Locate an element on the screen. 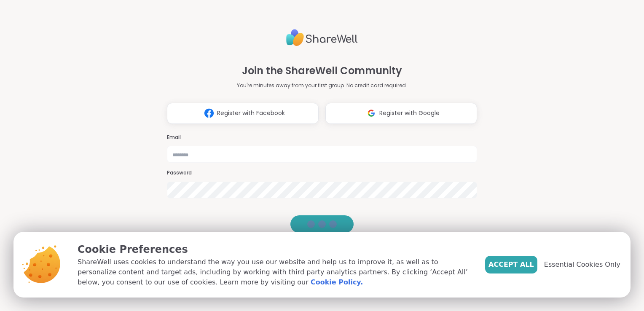 Image resolution: width=644 pixels, height=311 pixels. a: Cookie Policy. is located at coordinates (337, 282).